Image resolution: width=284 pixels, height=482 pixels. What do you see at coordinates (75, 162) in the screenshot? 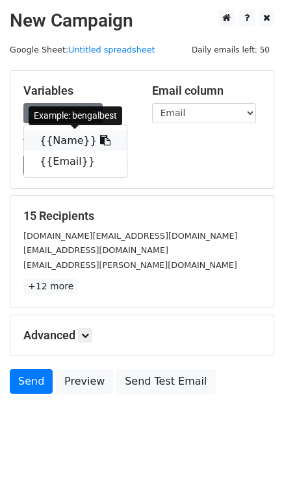
I see `a: {{Email}}` at bounding box center [75, 162].